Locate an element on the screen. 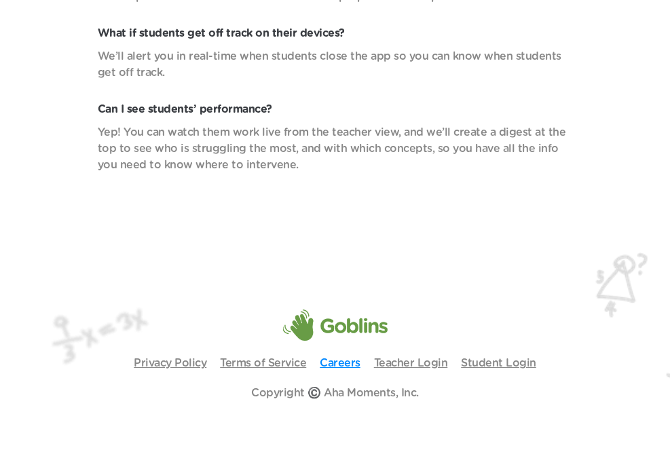 This screenshot has height=469, width=670. a: Teacher Login is located at coordinates (411, 363).